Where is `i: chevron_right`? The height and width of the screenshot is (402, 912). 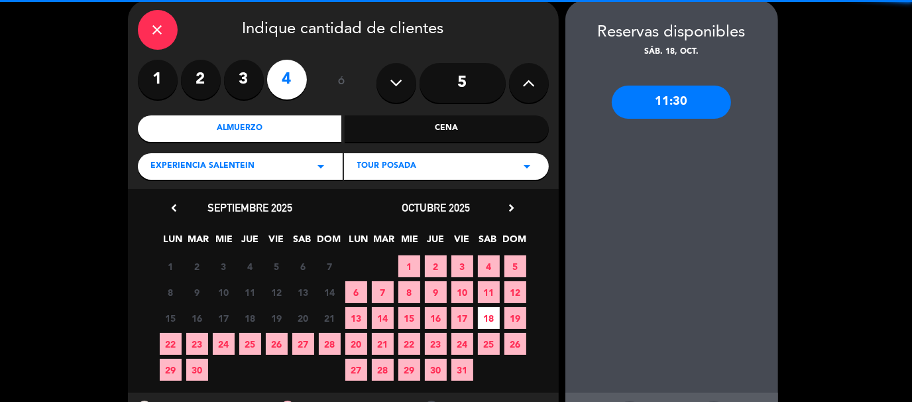 i: chevron_right is located at coordinates (512, 208).